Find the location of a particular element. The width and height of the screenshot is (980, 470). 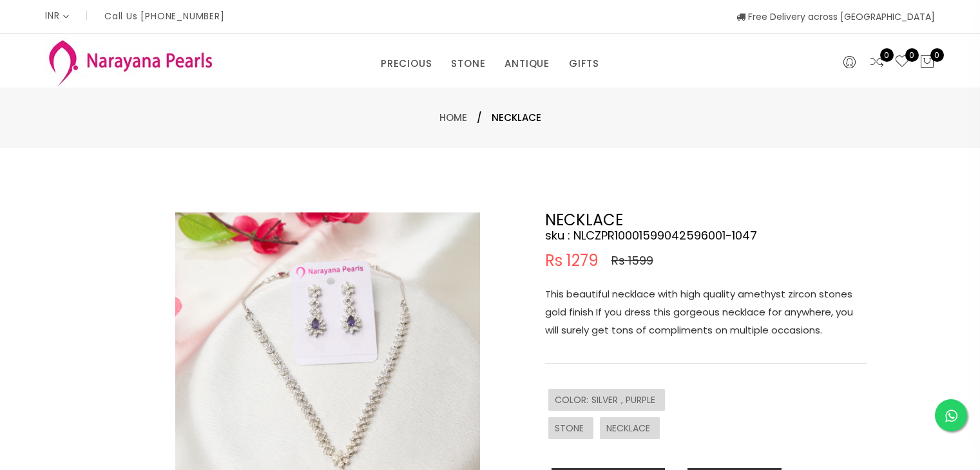

span: SILVER is located at coordinates (607, 400).